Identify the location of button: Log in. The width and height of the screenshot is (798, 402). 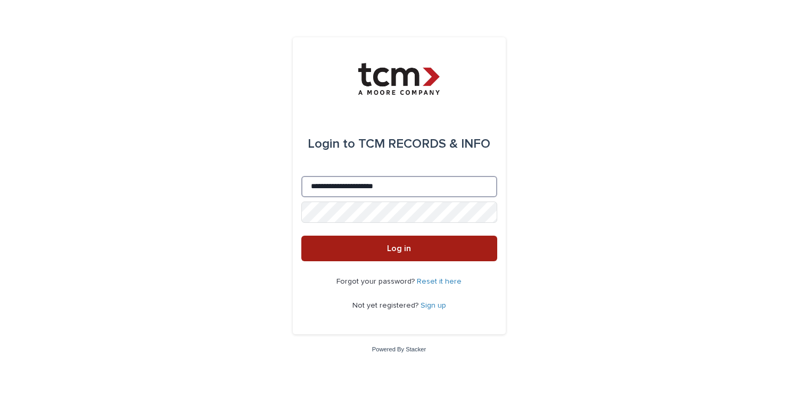
(399, 248).